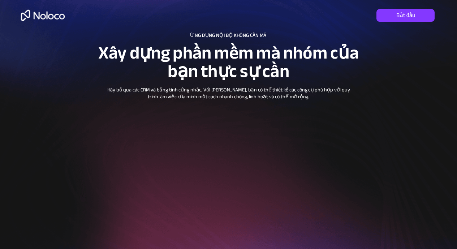  I want to click on font: Xây dựng phần mềm mà nhóm của bạn thực sự cần, so click(228, 62).